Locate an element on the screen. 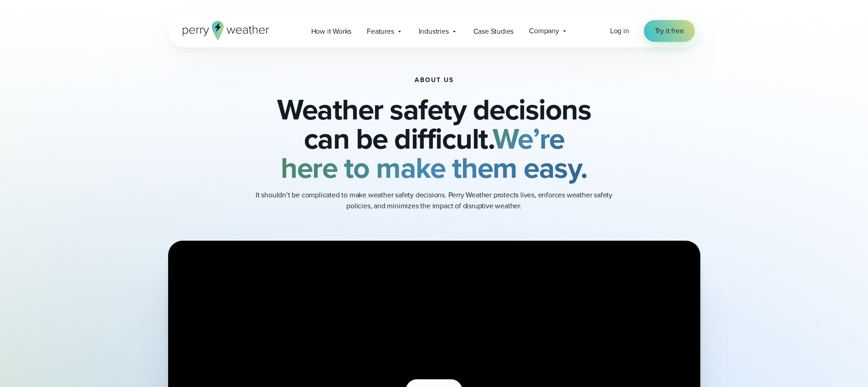  span: Industries is located at coordinates (434, 32).